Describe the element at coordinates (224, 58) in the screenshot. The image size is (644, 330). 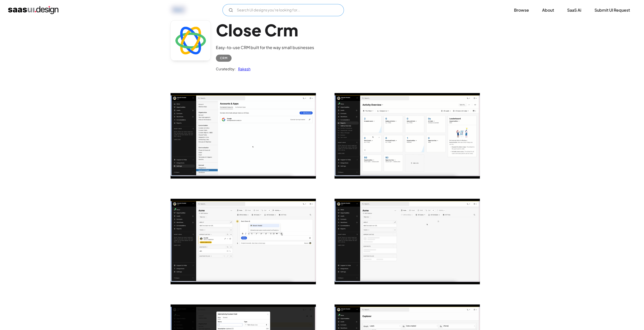
I see `div: CRM` at that location.